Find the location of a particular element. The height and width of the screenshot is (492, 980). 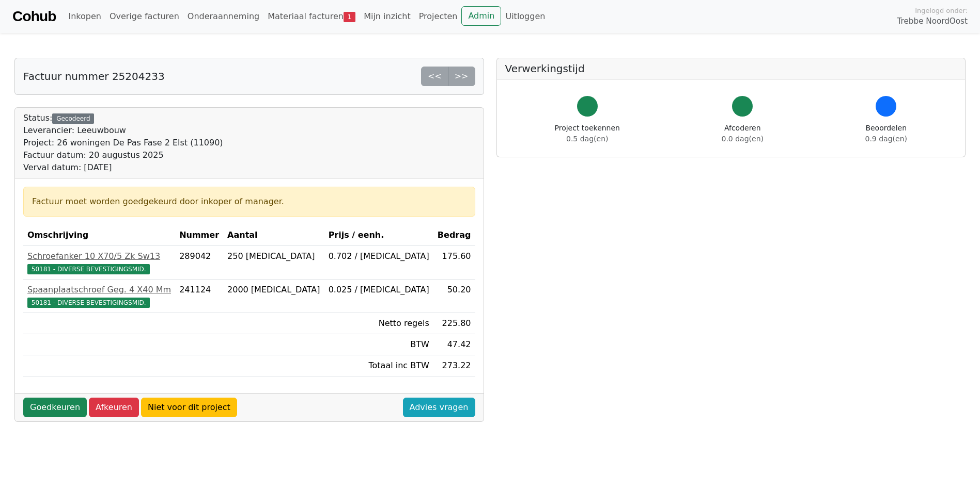

td: 175.60 is located at coordinates (454, 262).